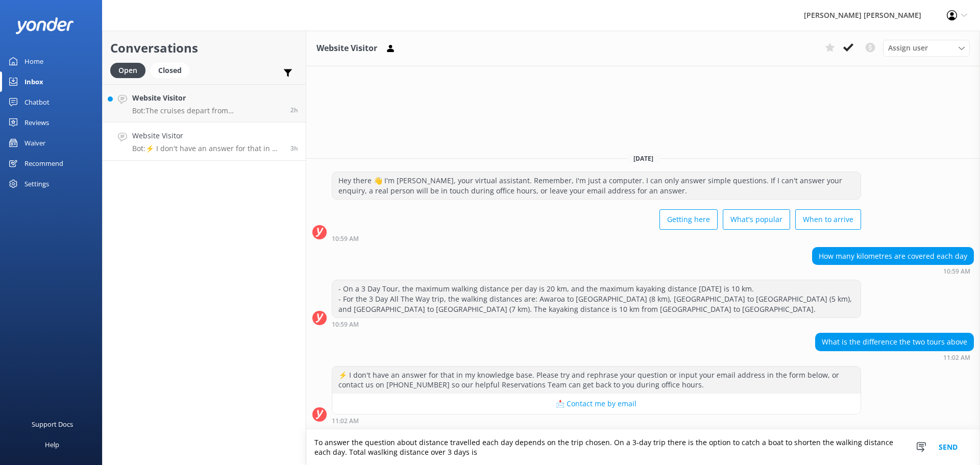 This screenshot has width=980, height=465. I want to click on span: Assign user, so click(908, 48).